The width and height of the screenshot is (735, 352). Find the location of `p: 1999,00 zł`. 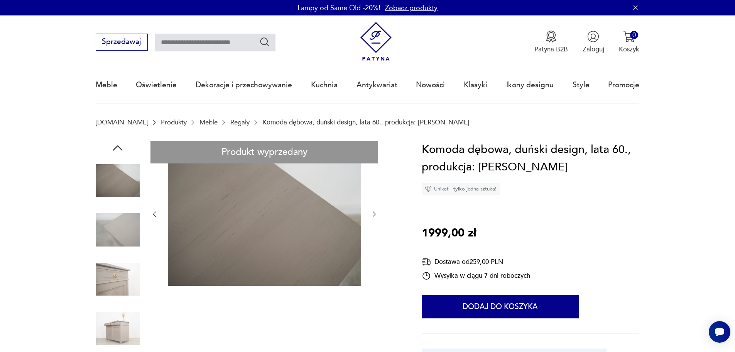

p: 1999,00 zł is located at coordinates (449, 233).